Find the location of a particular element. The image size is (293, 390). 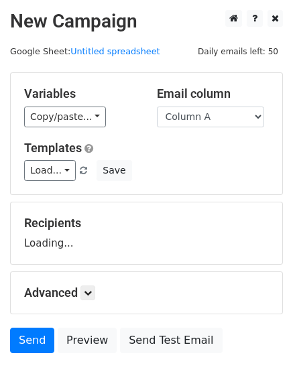

span: Daily emails left: 50 is located at coordinates (238, 52).